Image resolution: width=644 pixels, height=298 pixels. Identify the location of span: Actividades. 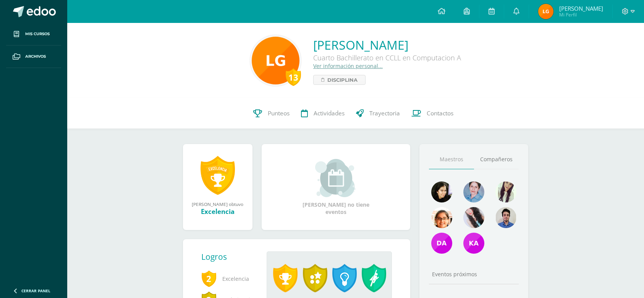
(329, 113).